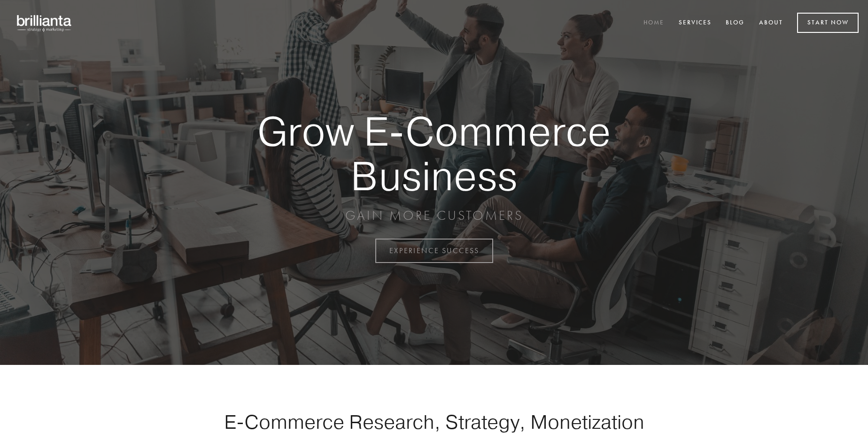 Image resolution: width=868 pixels, height=441 pixels. Describe the element at coordinates (434, 153) in the screenshot. I see `strong: Grow E-Commerce Business` at that location.